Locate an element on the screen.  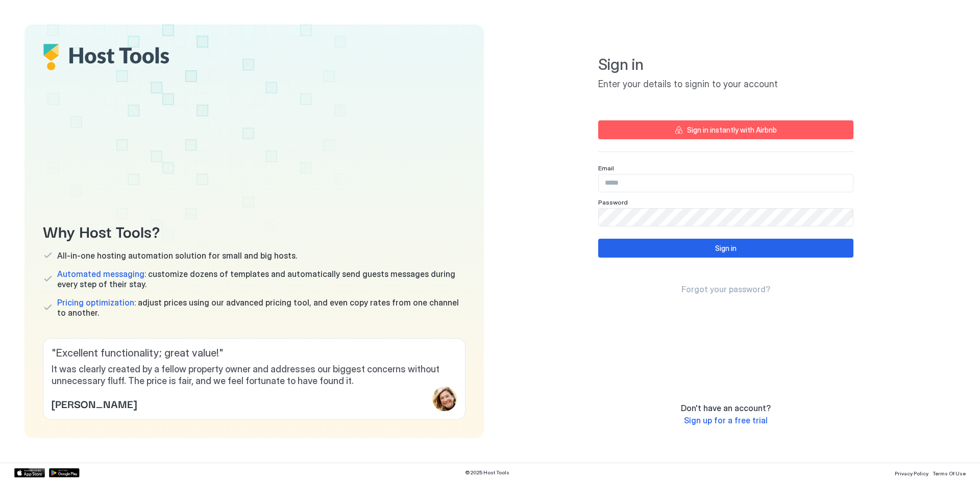
div: Sign in is located at coordinates (726, 248).